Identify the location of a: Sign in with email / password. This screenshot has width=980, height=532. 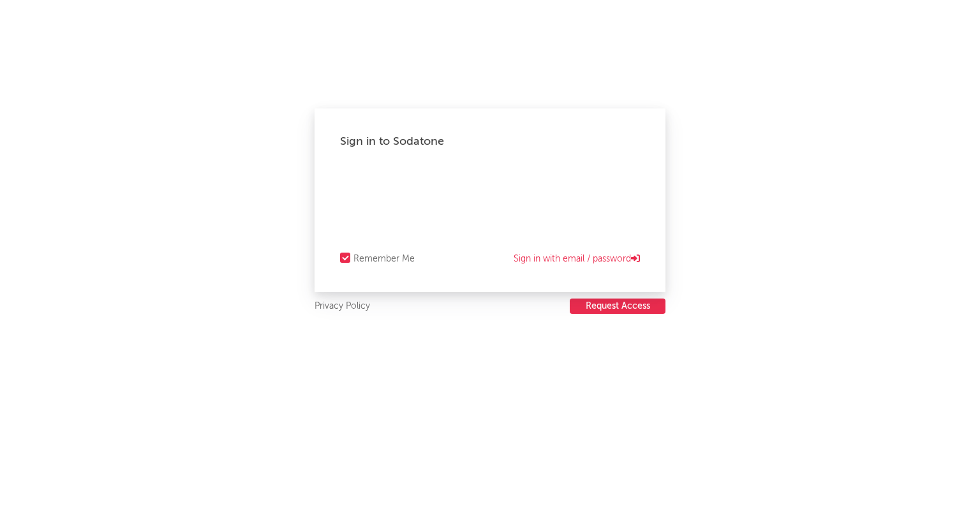
(577, 259).